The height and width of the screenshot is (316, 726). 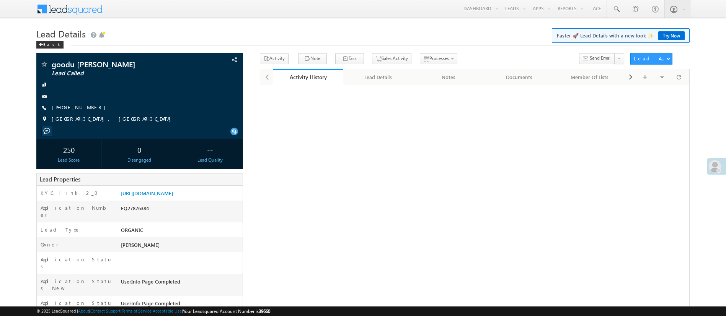 What do you see at coordinates (519, 77) in the screenshot?
I see `div: Documents` at bounding box center [519, 77].